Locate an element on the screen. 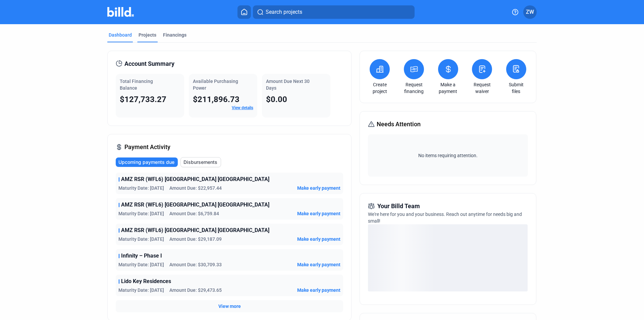 The image size is (644, 320). span: Amount Due Next 30 Days is located at coordinates (288, 85).